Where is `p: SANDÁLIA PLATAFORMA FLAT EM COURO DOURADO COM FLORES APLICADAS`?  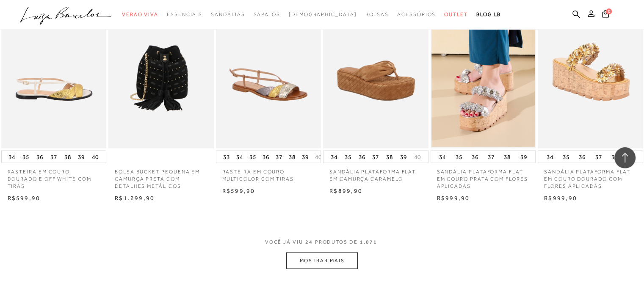 p: SANDÁLIA PLATAFORMA FLAT EM COURO DOURADO COM FLORES APLICADAS is located at coordinates (590, 176).